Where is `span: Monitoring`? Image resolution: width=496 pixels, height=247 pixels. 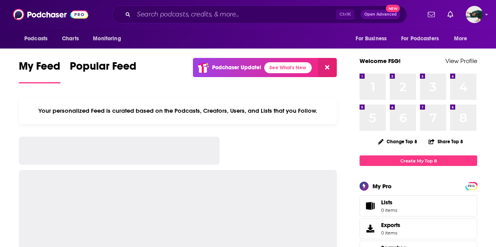 span: Monitoring is located at coordinates (107, 39).